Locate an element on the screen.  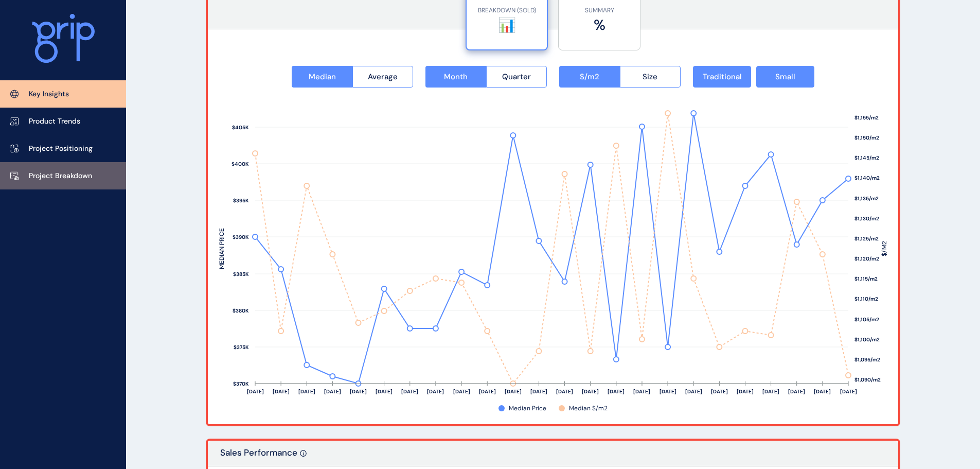
p: Project Positioning is located at coordinates (61, 149).